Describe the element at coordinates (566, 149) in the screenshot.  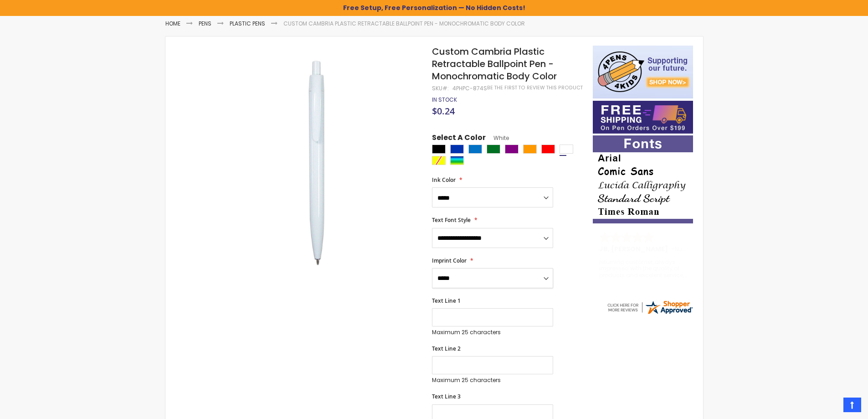
I see `div: White` at that location.